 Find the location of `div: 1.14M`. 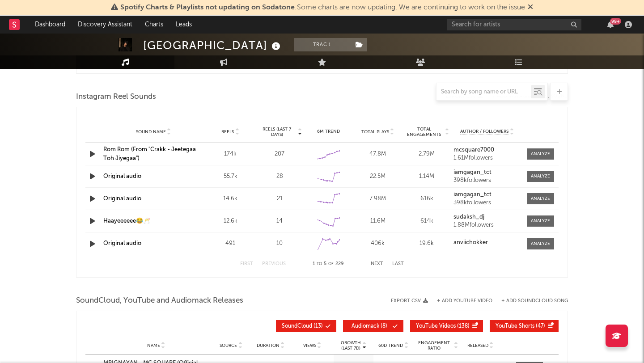

div: 1.14M is located at coordinates (427, 176).